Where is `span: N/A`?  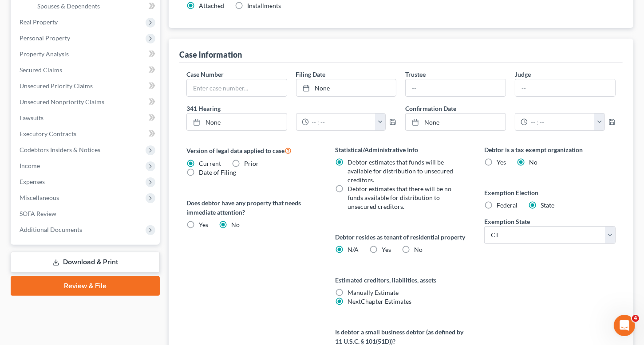 span: N/A is located at coordinates (353, 250).